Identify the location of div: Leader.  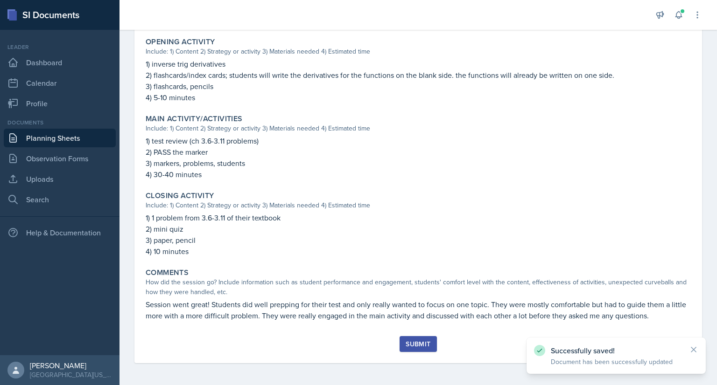
(60, 47).